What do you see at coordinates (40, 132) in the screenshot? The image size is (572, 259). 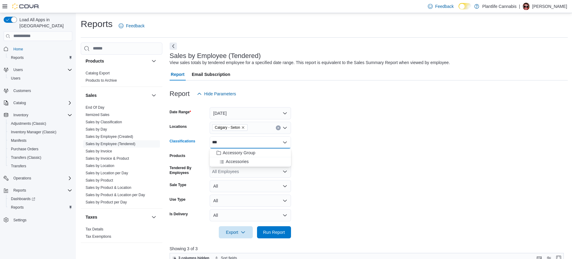 I see `button: Inventory Manager (Classic)` at bounding box center [40, 132].